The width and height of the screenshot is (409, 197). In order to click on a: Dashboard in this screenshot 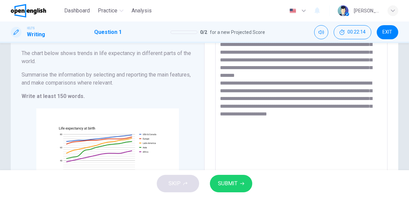, I will do `click(77, 11)`.